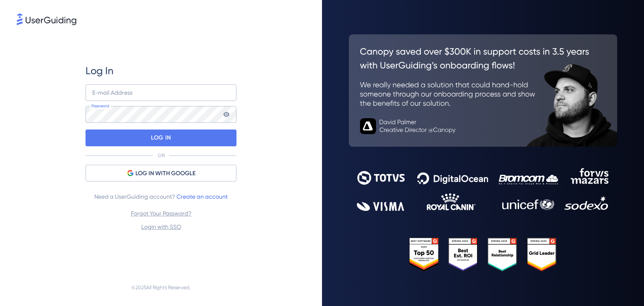 The height and width of the screenshot is (306, 644). What do you see at coordinates (484, 90) in the screenshot?
I see `img: 26c0aa7c25a843aed4baddd2b5e0fa68.svg` at bounding box center [484, 90].